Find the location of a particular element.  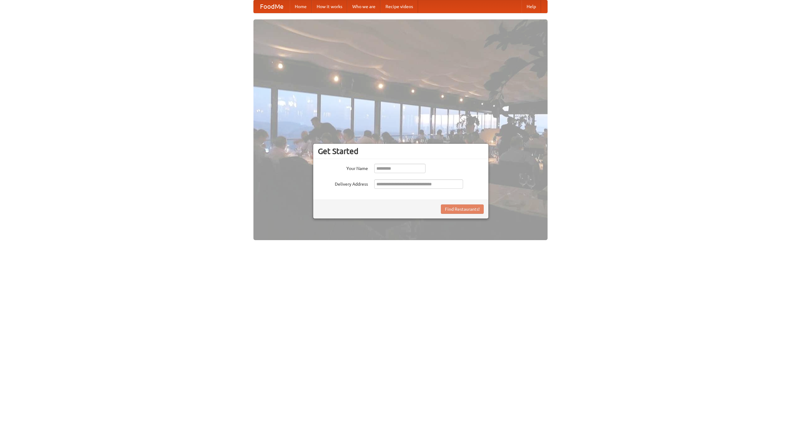

button: Find Restaurants! is located at coordinates (462, 209).